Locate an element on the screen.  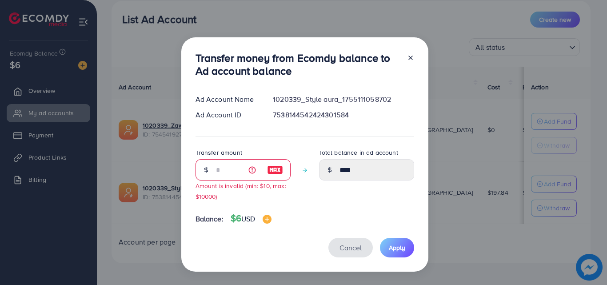
div: Ad Account ID is located at coordinates (227, 115).